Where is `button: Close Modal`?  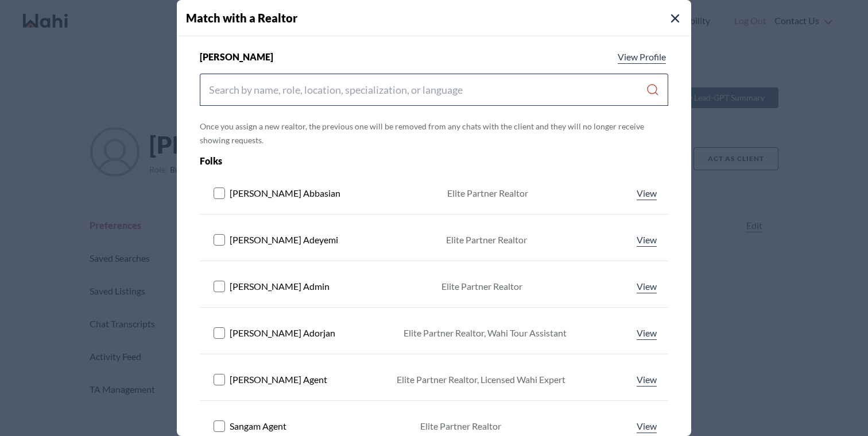
button: Close Modal is located at coordinates (675, 19).